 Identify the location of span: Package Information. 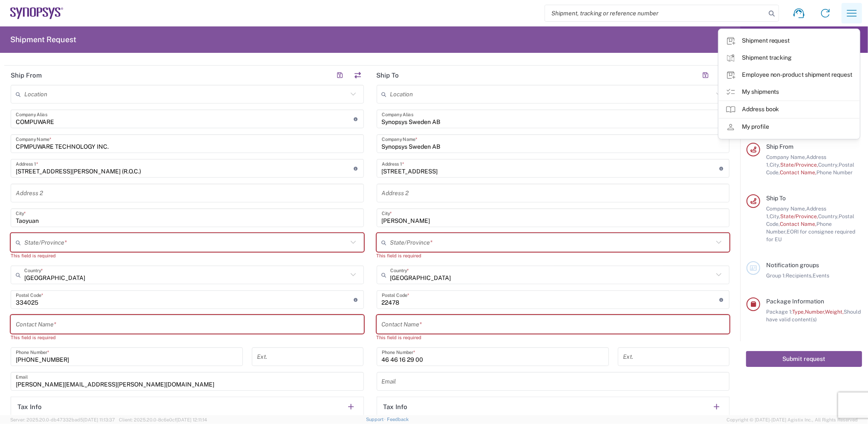
(795, 301).